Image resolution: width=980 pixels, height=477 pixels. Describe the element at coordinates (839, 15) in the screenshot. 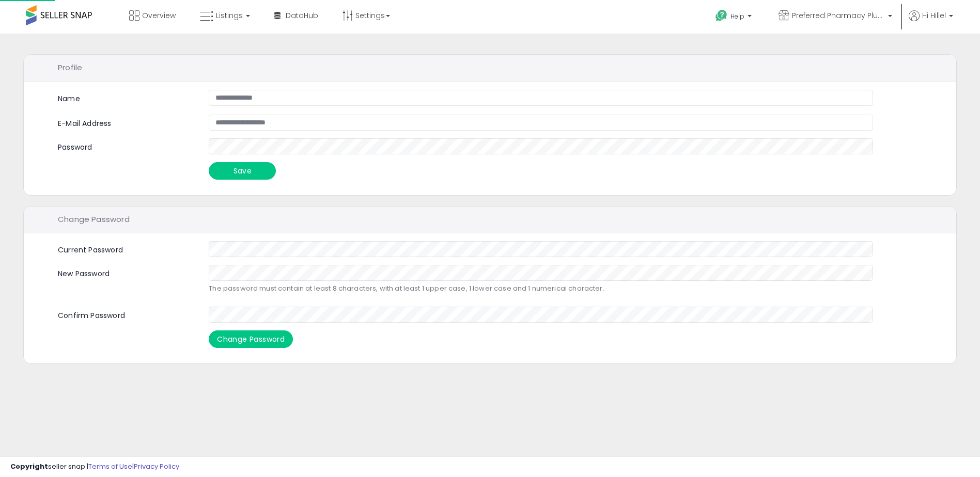

I see `span: Preferred Pharmacy Plus CA` at that location.